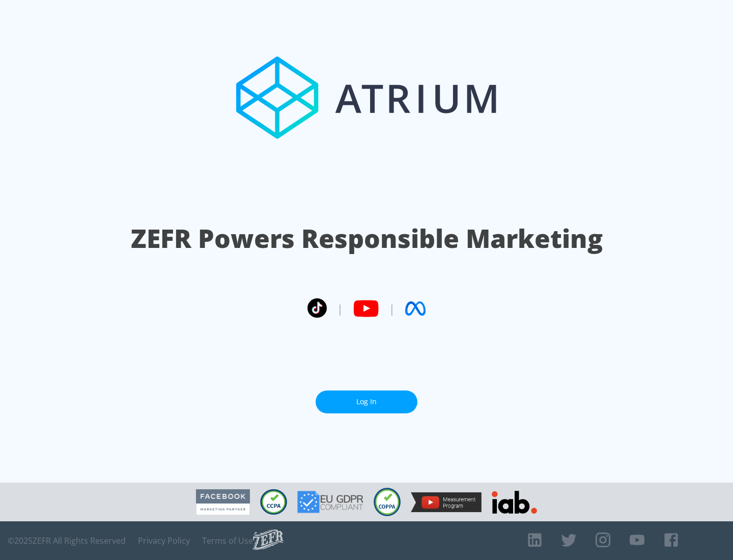 Image resolution: width=733 pixels, height=560 pixels. What do you see at coordinates (67, 541) in the screenshot?
I see `span: © 2025 ZEFR All Rights Reserved` at bounding box center [67, 541].